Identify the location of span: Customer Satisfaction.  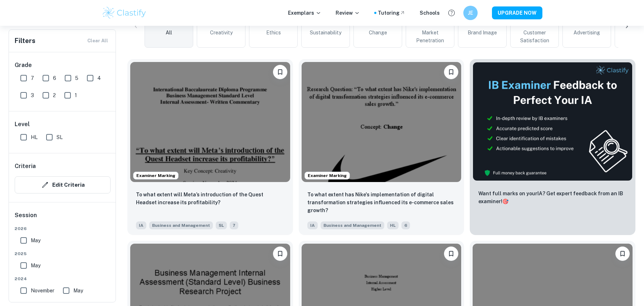
(535, 36).